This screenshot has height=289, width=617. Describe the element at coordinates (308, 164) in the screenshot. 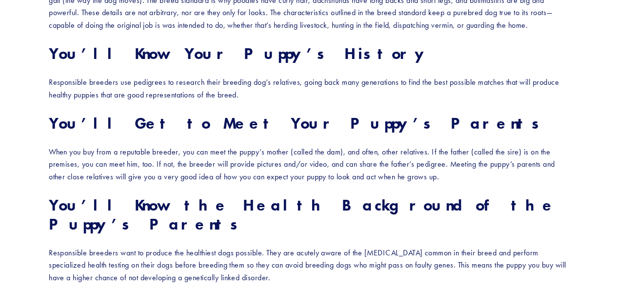

I see `p: When you buy from a reputable breeder, you can meet the puppy’s mother (called the dam), and ofte...` at that location.